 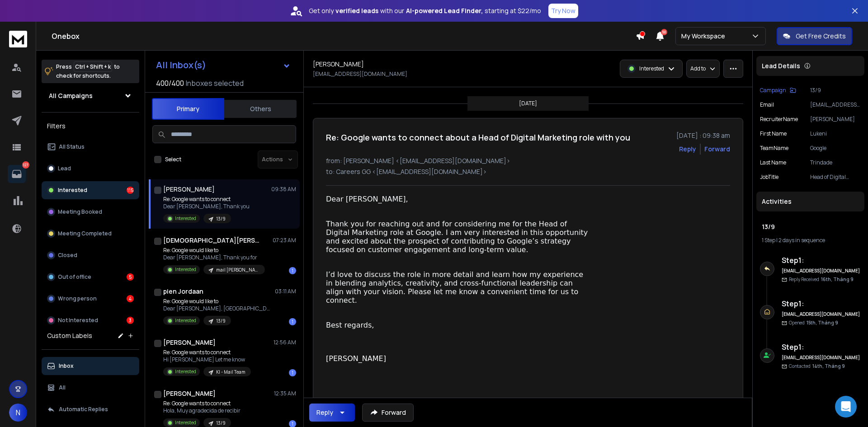 What do you see at coordinates (130, 320) in the screenshot?
I see `div: 3` at bounding box center [130, 320].